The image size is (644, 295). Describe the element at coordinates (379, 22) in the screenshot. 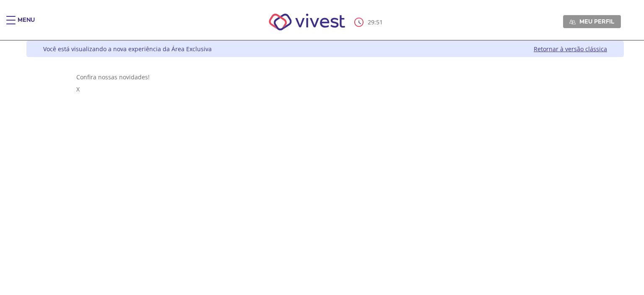

I see `span: 51` at that location.